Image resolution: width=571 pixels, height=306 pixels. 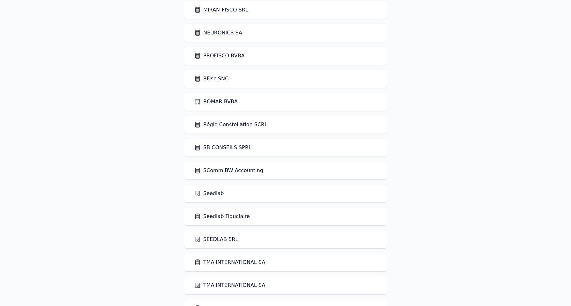 I want to click on a: Seedlab, so click(x=209, y=194).